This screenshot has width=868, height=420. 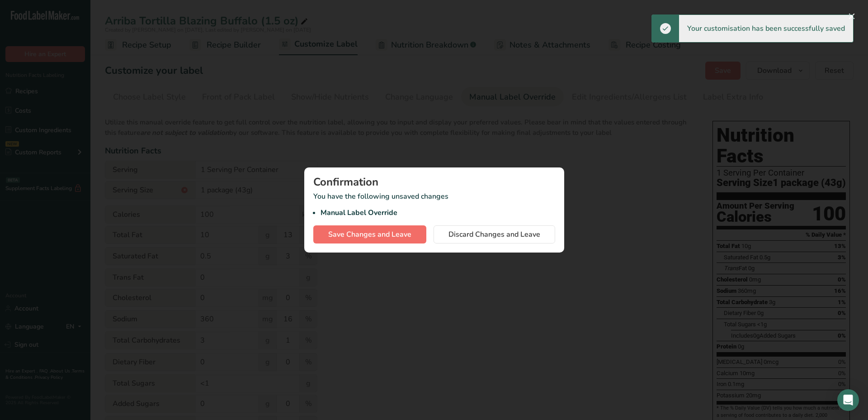 I want to click on div: Your customisation has been successfully saved, so click(x=766, y=28).